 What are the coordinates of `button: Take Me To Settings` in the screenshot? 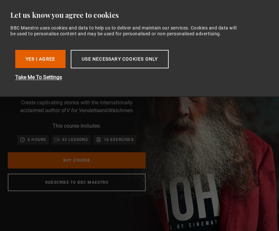 It's located at (119, 78).